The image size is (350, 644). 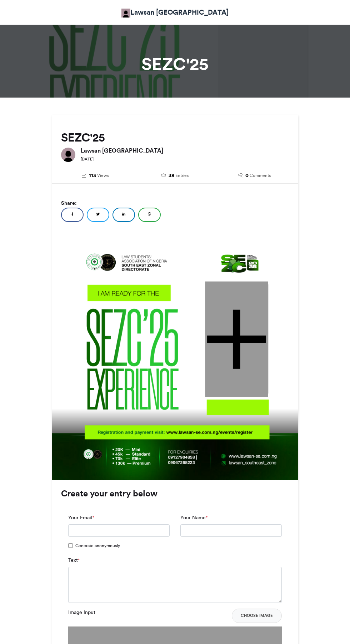 What do you see at coordinates (70, 545) in the screenshot?
I see `input: Generate anonymously` at bounding box center [70, 545].